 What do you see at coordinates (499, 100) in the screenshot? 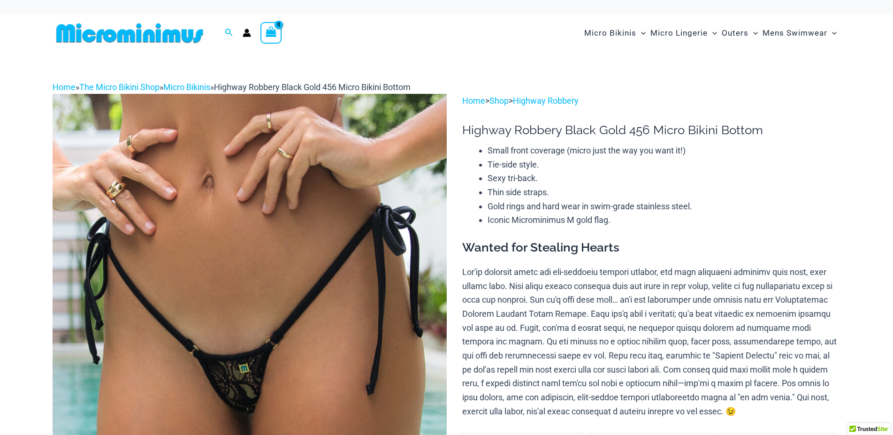
I see `a: Shop` at bounding box center [499, 100].